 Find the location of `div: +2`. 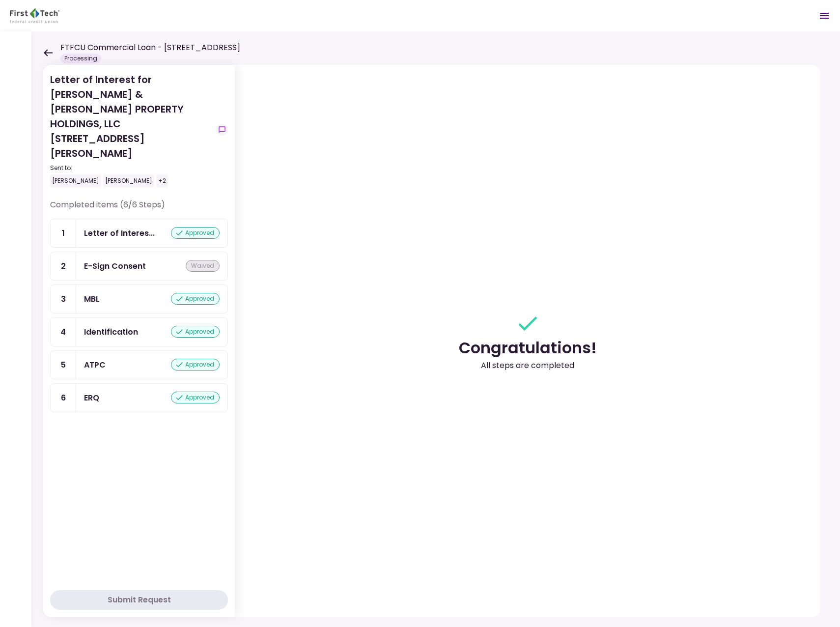

div: +2 is located at coordinates (163, 180).